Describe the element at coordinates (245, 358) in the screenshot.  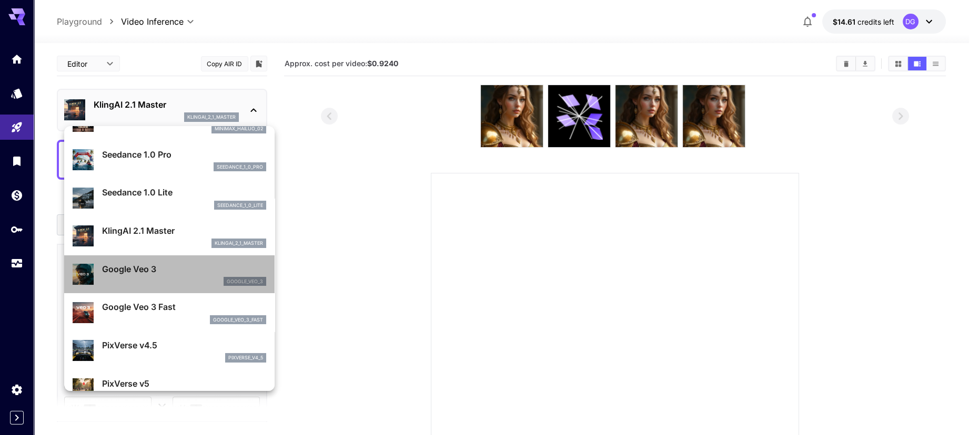
I see `p: pixverse_v4_5` at that location.